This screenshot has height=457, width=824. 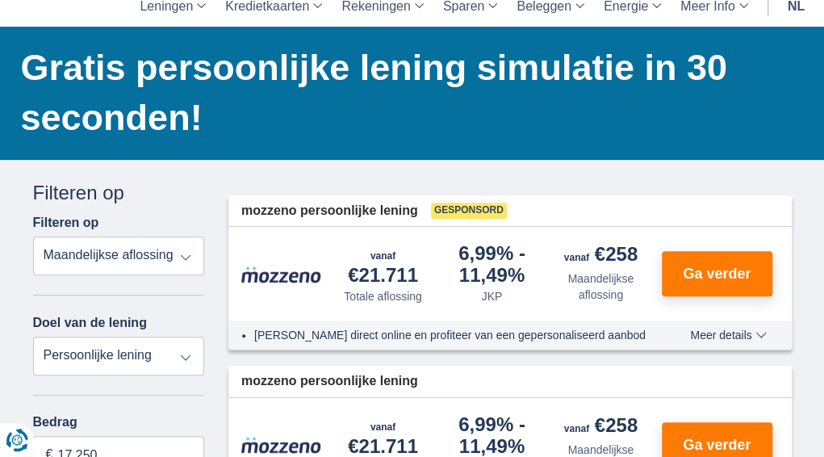 I want to click on button: Meer details, so click(x=728, y=335).